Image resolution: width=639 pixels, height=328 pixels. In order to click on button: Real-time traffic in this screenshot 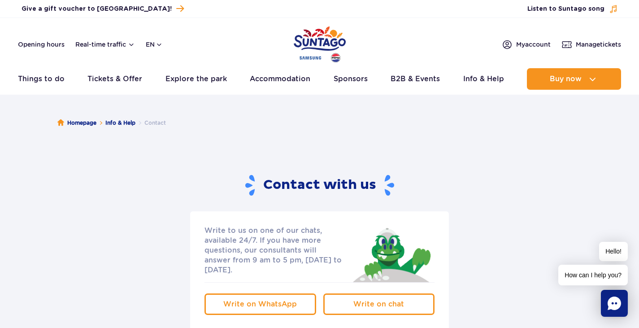, I will do `click(105, 44)`.